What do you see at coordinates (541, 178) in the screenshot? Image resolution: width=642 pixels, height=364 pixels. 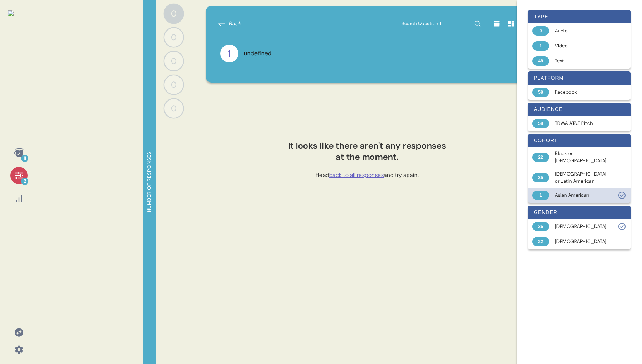 I see `div: 35` at bounding box center [541, 178].